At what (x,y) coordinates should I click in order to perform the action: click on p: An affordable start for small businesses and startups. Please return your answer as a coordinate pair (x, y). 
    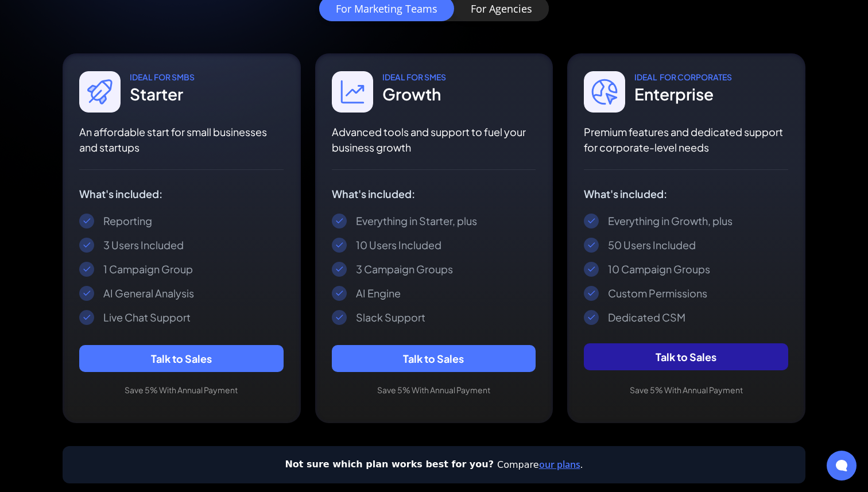
    Looking at the image, I should click on (181, 139).